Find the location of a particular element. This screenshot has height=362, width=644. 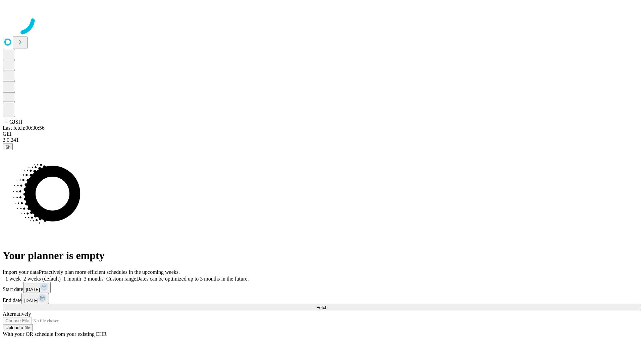

span: Custom range is located at coordinates (121, 278).